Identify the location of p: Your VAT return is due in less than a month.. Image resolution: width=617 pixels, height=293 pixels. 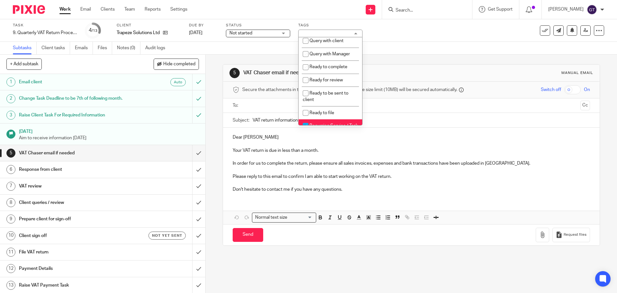
(411, 150).